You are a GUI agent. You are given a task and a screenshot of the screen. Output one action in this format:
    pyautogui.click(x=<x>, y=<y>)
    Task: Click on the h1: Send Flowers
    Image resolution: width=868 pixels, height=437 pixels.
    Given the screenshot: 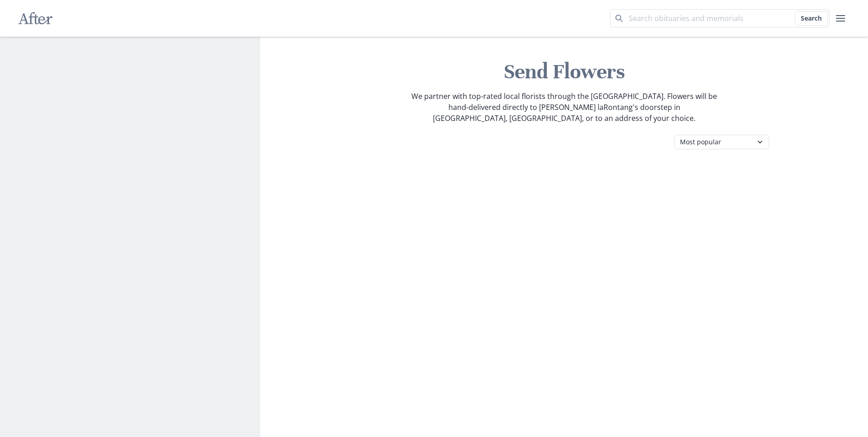 What is the action you would take?
    pyautogui.click(x=564, y=72)
    